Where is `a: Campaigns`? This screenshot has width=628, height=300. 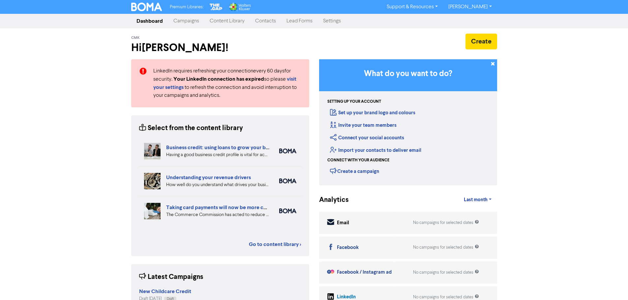 a: Campaigns is located at coordinates (186, 21).